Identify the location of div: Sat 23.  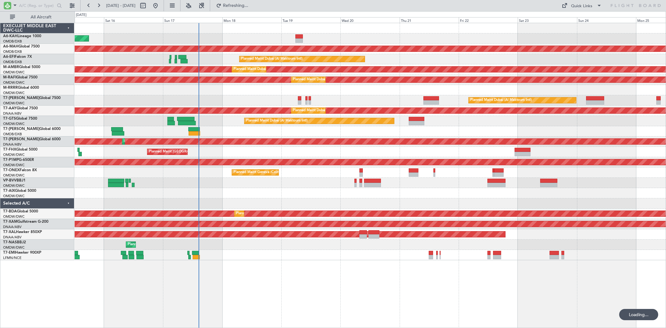
(547, 20).